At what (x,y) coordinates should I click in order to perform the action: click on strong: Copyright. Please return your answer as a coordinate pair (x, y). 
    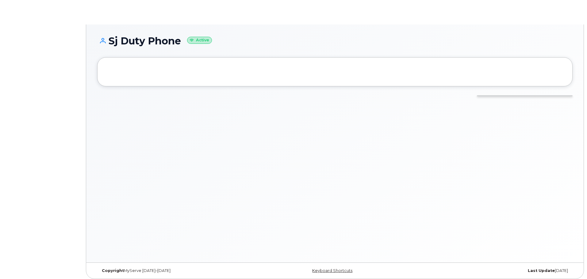
    Looking at the image, I should click on (113, 271).